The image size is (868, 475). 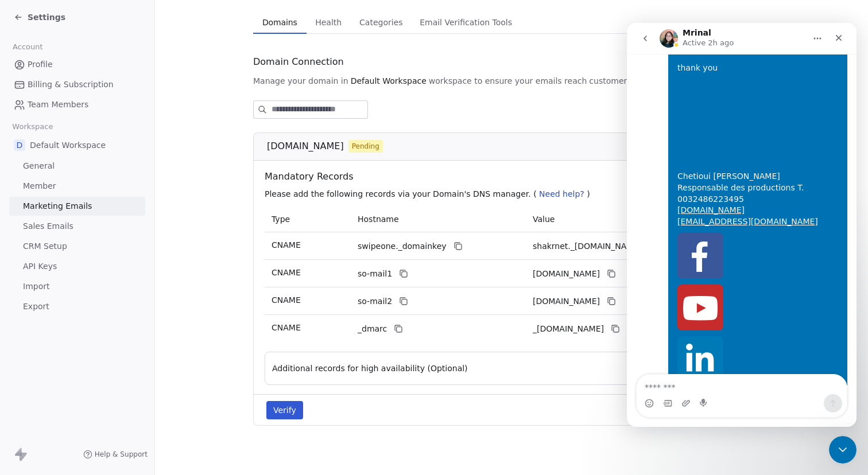 I want to click on span: Value, so click(x=544, y=219).